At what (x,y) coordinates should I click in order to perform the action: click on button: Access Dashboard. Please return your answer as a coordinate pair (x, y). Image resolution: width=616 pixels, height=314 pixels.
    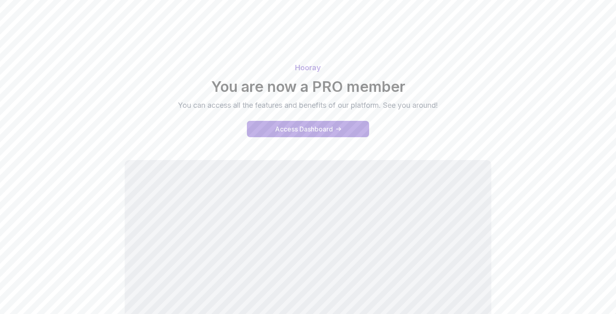
    Looking at the image, I should click on (308, 129).